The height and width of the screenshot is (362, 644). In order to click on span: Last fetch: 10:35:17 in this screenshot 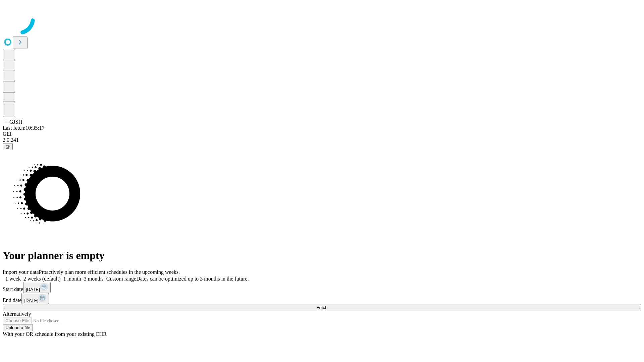, I will do `click(24, 128)`.